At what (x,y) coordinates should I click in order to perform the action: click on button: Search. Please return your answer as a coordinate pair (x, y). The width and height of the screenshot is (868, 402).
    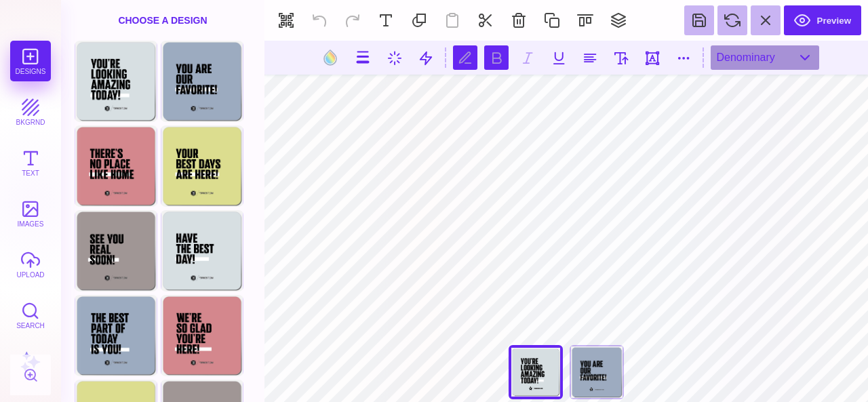
    Looking at the image, I should click on (30, 315).